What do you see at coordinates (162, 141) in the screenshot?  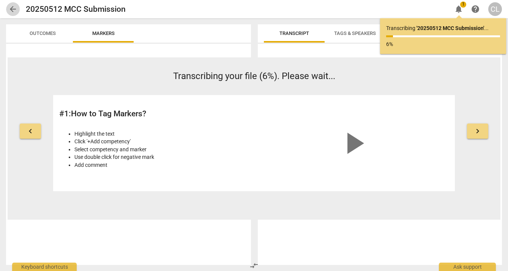 I see `li: Click '+Add competency'` at bounding box center [162, 141].